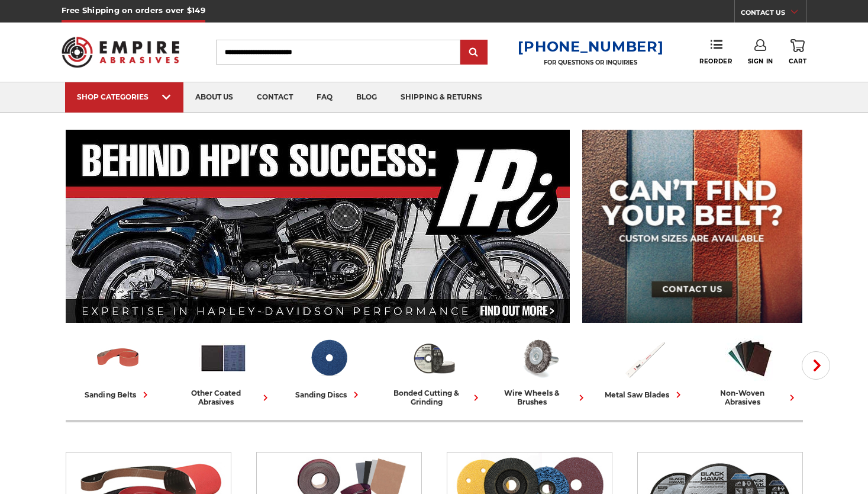 The width and height of the screenshot is (868, 494). Describe the element at coordinates (118, 394) in the screenshot. I see `div: sanding belts` at that location.